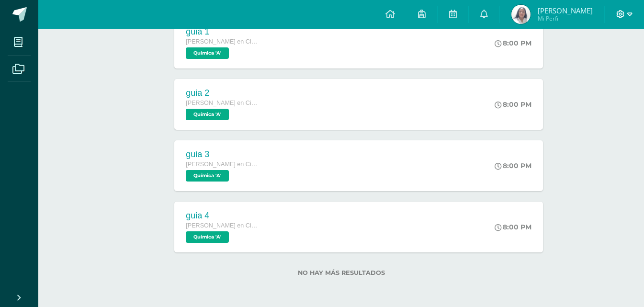 This screenshot has width=644, height=307. What do you see at coordinates (521, 15) in the screenshot?
I see `img: 89f365f7071fd9283033a8f4ef563dea.png` at bounding box center [521, 15].